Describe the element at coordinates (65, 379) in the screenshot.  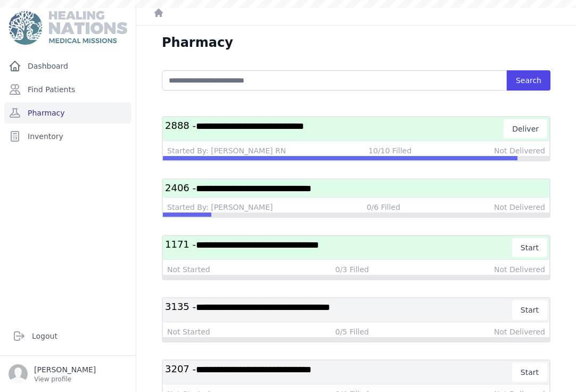
I see `p: View profile` at that location.